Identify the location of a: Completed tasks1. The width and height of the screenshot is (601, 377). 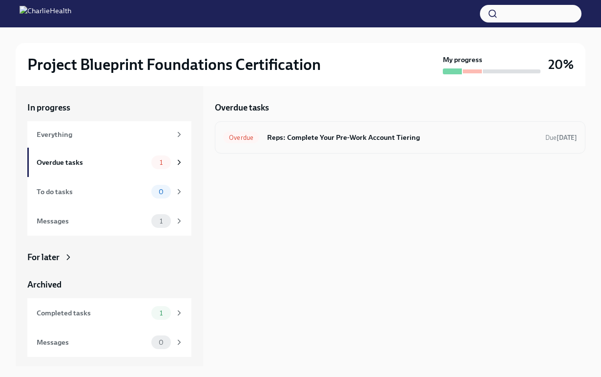
(109, 313).